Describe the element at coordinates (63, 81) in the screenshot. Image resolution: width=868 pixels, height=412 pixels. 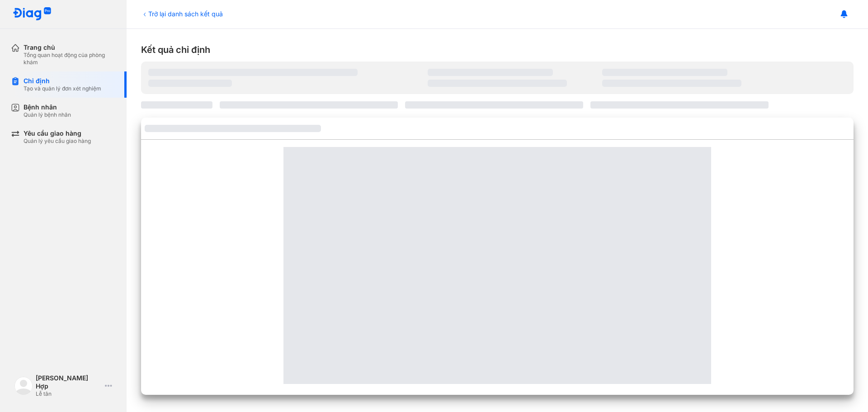
I see `div: Chỉ định` at that location.